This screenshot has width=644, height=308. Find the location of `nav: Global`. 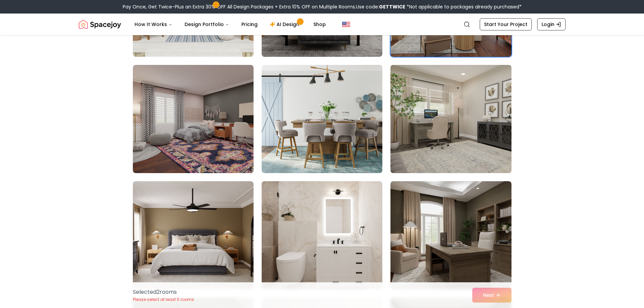

nav: Global is located at coordinates (322, 25).